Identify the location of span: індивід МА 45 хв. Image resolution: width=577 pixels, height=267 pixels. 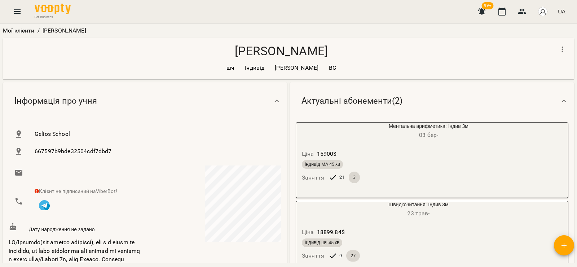
(323, 164).